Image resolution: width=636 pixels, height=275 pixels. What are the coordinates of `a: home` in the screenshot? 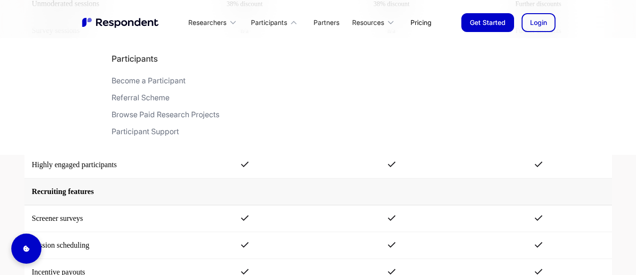 It's located at (121, 23).